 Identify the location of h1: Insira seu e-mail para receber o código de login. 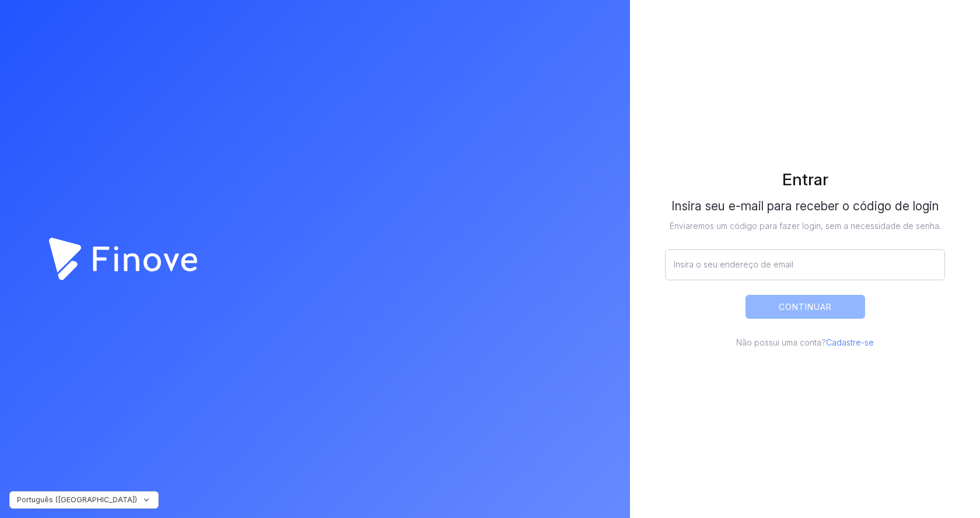
(805, 208).